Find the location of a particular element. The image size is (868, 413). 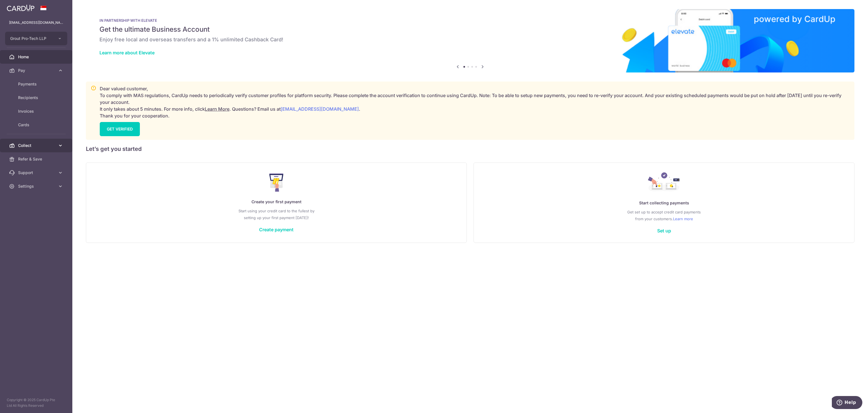

img: Renovation banner is located at coordinates (470, 40).